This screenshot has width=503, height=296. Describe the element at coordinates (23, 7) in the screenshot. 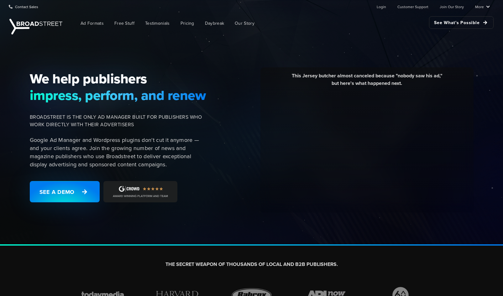

I see `a: Contact Sales` at that location.